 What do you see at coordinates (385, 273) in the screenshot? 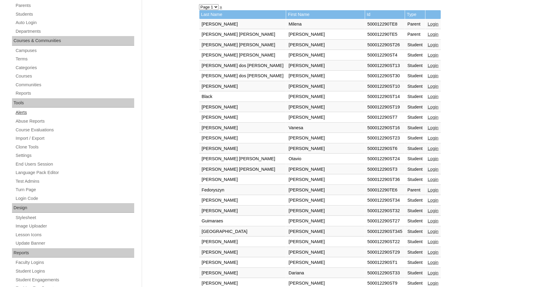
I see `td: 500012290ST33` at bounding box center [385, 273].